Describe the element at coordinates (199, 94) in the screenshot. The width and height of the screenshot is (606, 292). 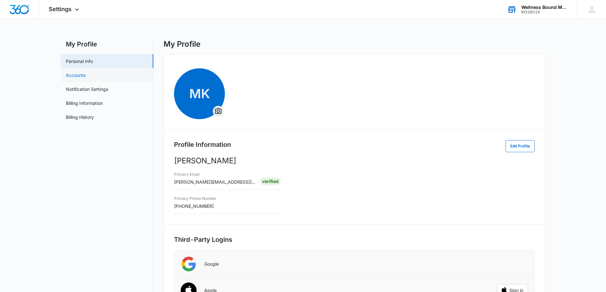
I see `span: MKOverflow Menu` at that location.